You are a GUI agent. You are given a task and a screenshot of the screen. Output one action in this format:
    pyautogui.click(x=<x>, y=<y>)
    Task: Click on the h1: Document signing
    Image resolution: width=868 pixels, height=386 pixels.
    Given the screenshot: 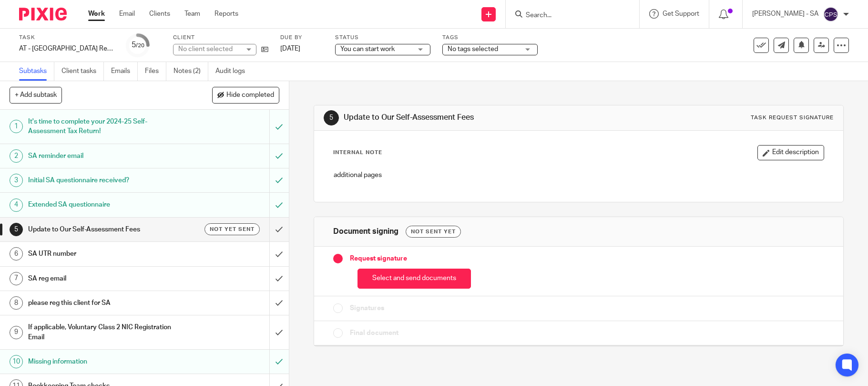 What is the action you would take?
    pyautogui.click(x=366, y=231)
    